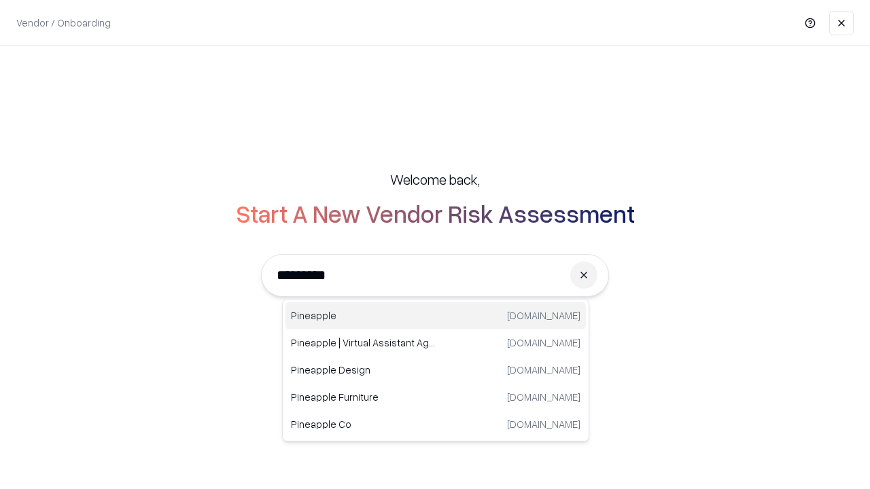 The height and width of the screenshot is (489, 870). I want to click on p: Pineapple Co, so click(363, 424).